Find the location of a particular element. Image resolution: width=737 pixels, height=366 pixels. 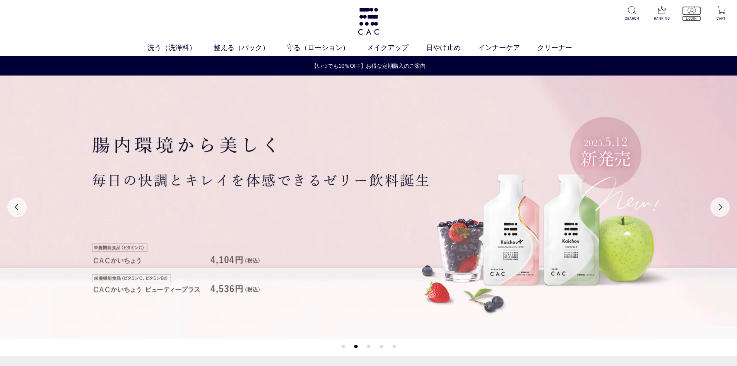

button: 5 of 5 is located at coordinates (394, 346).